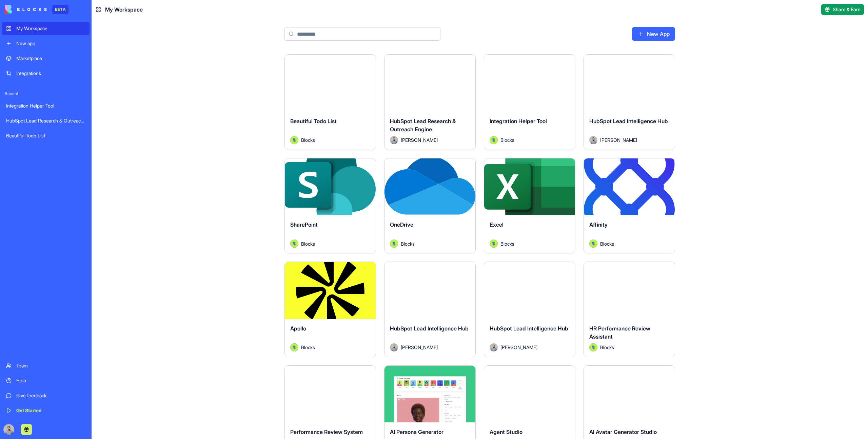  Describe the element at coordinates (46, 135) in the screenshot. I see `div: Beautiful Todo List` at that location.